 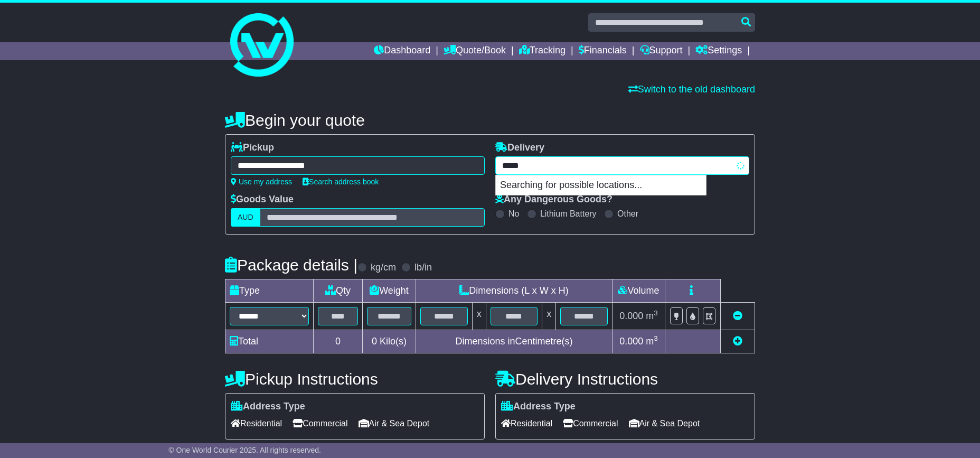 I want to click on td: Dimensions (L x W x H), so click(x=514, y=291).